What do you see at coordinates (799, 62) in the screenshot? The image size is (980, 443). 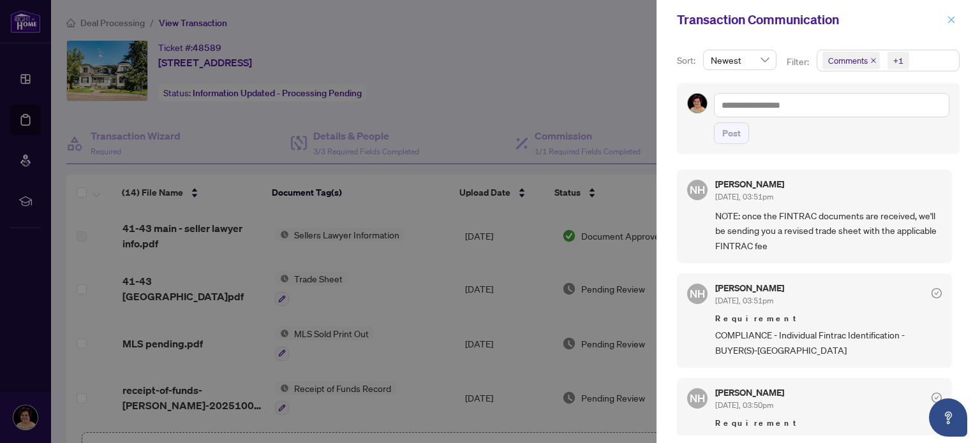 I see `p: Filter:` at bounding box center [799, 62].